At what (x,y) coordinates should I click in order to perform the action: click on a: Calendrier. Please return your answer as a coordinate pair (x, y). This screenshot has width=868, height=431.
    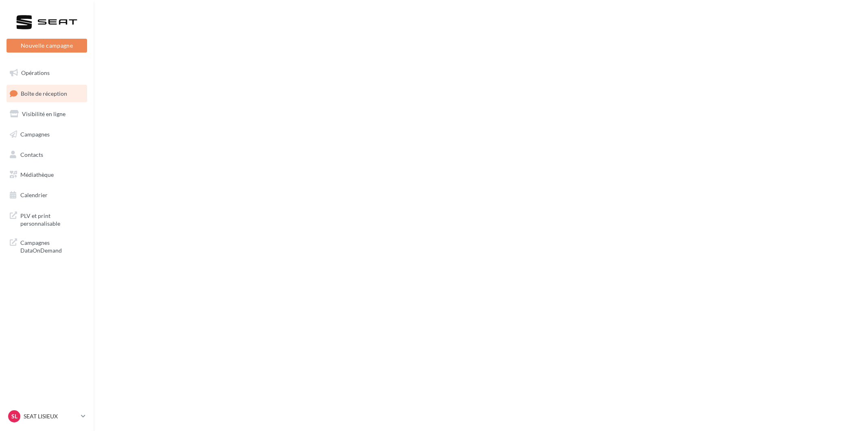
    Looking at the image, I should click on (47, 195).